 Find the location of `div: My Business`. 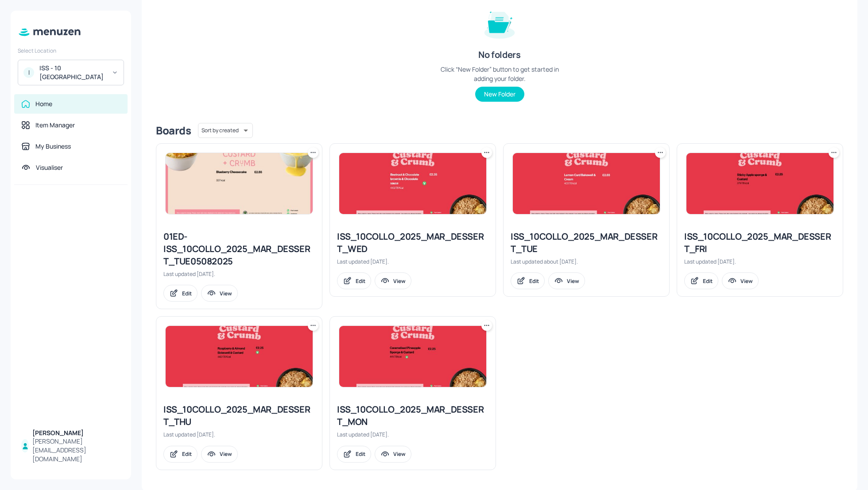

div: My Business is located at coordinates (53, 146).